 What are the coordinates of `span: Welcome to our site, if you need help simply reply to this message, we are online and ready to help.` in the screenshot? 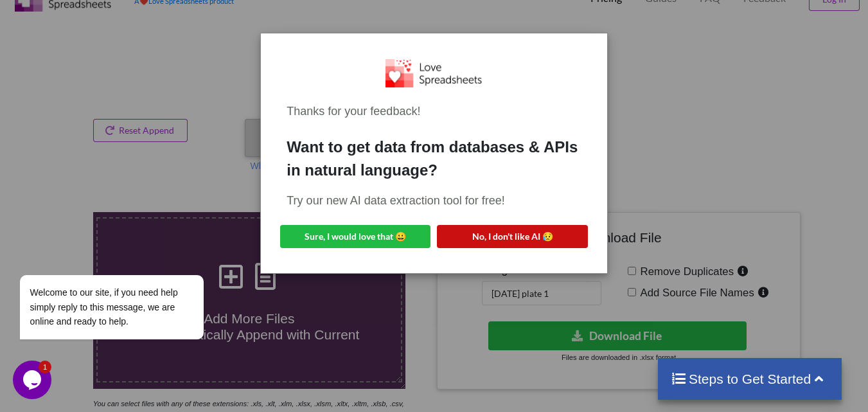 It's located at (92, 218).